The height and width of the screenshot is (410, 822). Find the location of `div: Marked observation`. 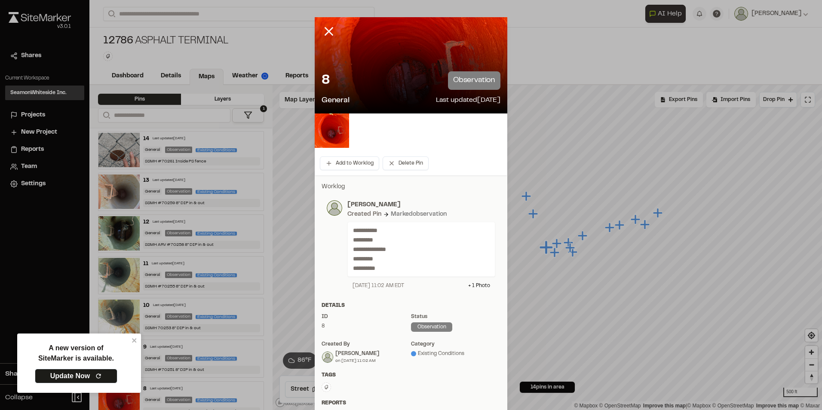

div: Marked observation is located at coordinates (419, 214).